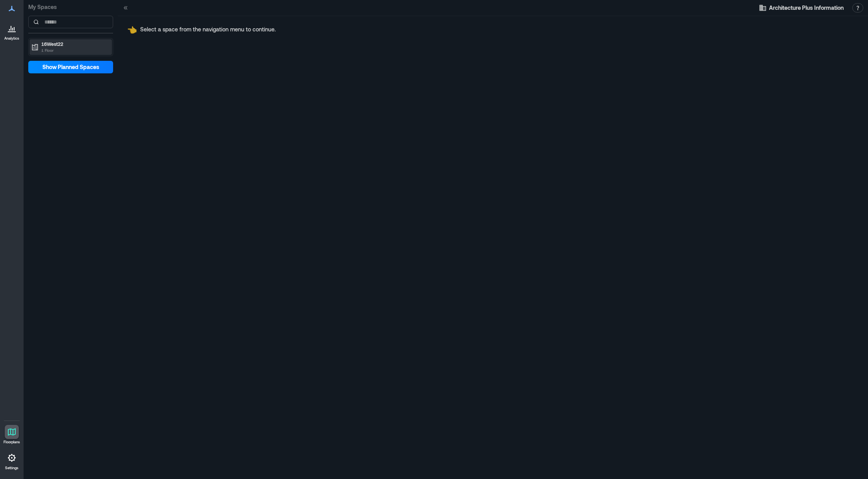 Image resolution: width=868 pixels, height=479 pixels. What do you see at coordinates (71, 67) in the screenshot?
I see `button: Show Planned Spaces` at bounding box center [71, 67].